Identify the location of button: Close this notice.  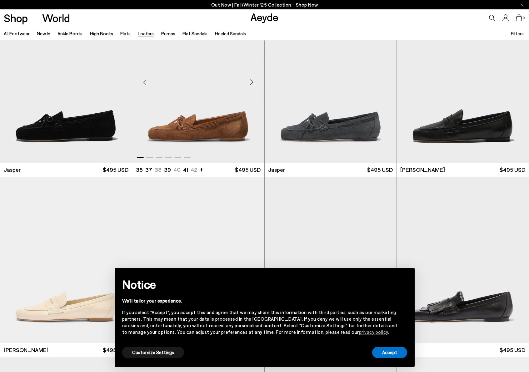
(405, 277).